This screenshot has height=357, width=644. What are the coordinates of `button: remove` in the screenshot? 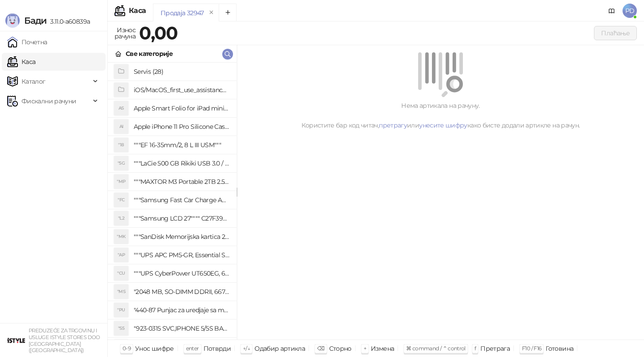 It's located at (212, 13).